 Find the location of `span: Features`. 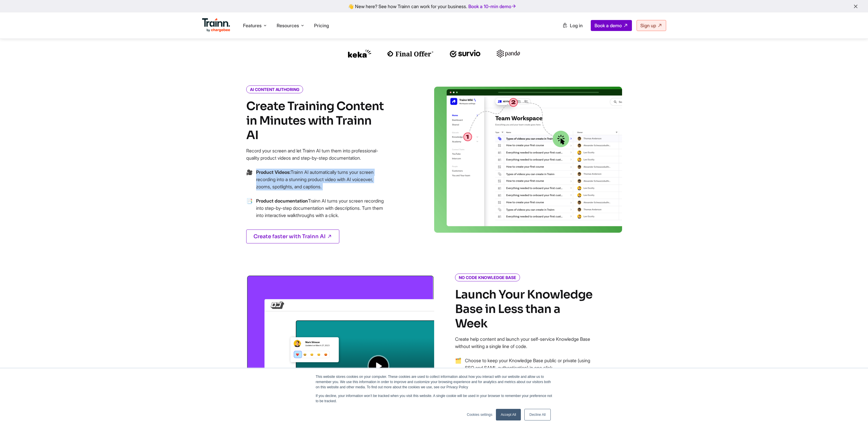

span: Features is located at coordinates (252, 25).